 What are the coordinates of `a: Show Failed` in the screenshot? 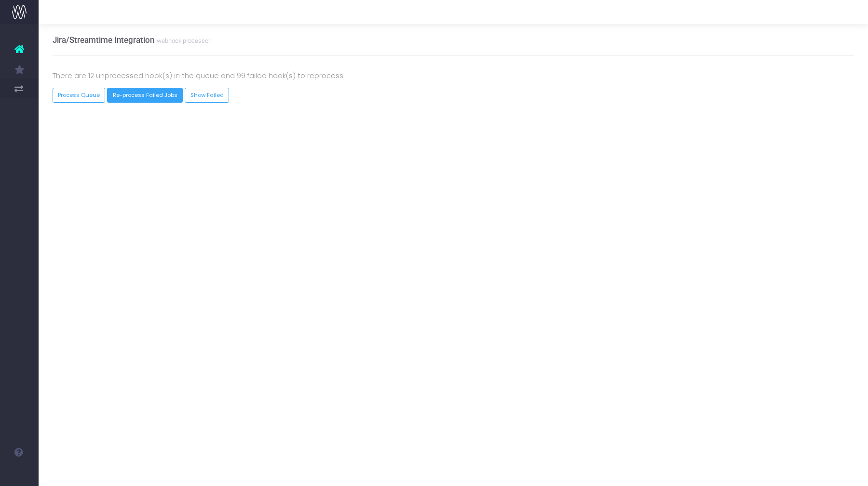 It's located at (207, 95).